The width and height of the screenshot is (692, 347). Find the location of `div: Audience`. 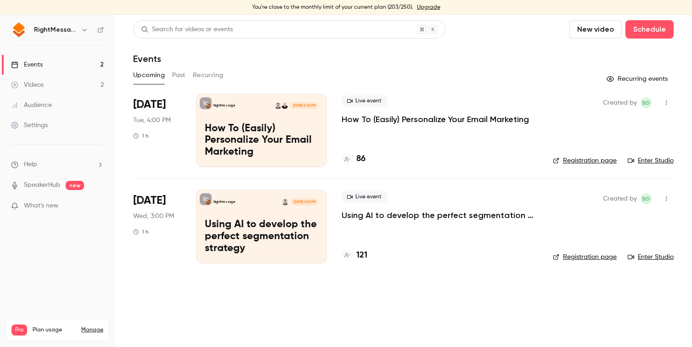

div: Audience is located at coordinates (31, 105).